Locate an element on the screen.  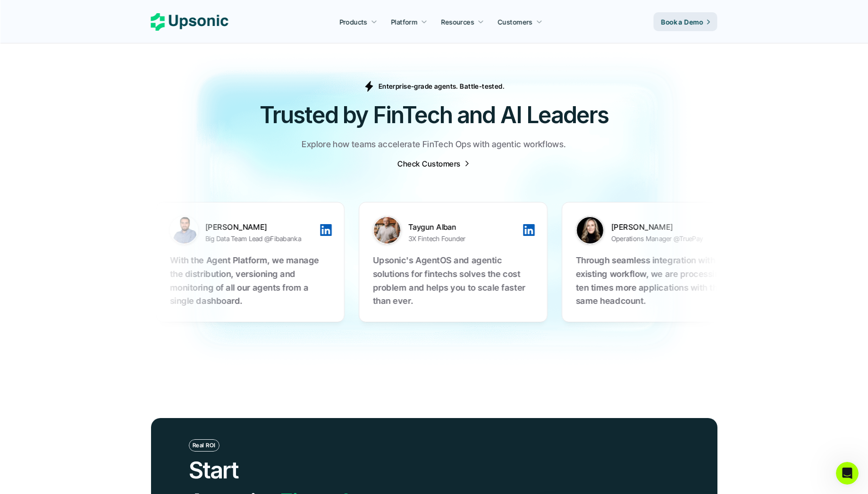
a: Book a Demo is located at coordinates (685, 22).